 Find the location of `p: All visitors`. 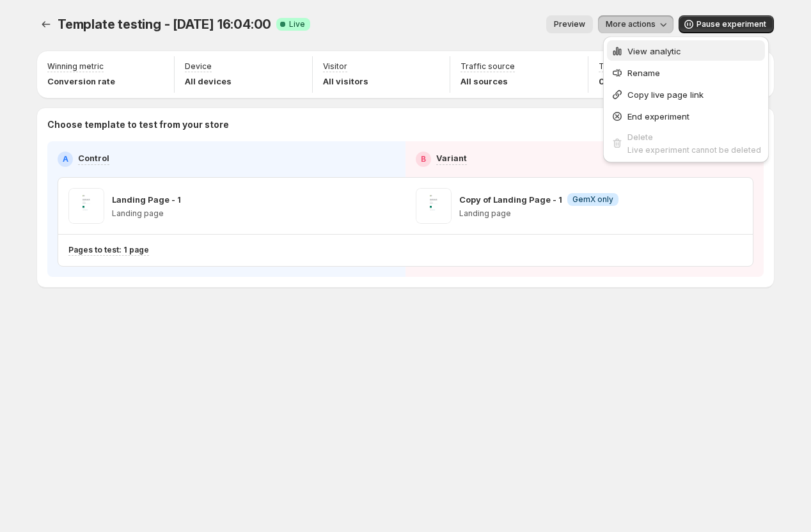

p: All visitors is located at coordinates (345, 81).